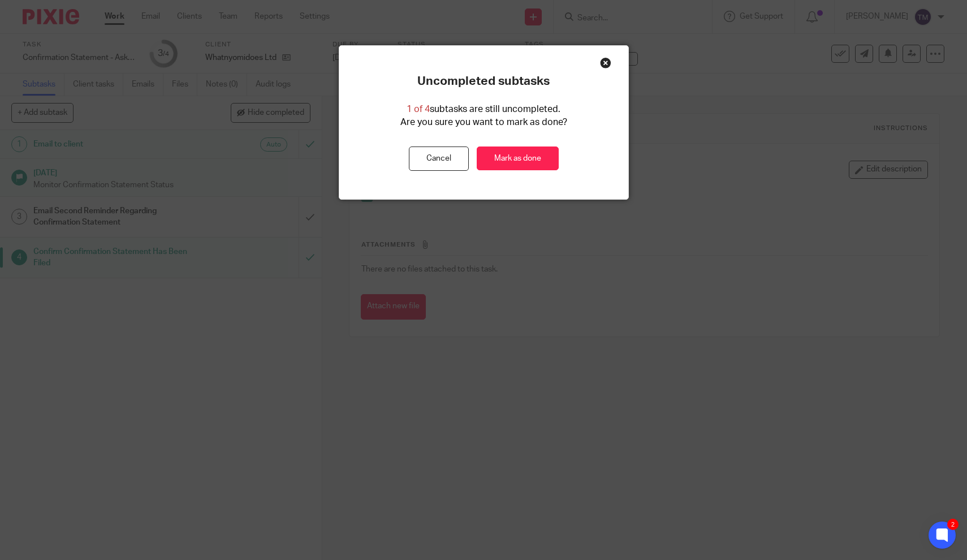 The image size is (967, 560). What do you see at coordinates (418, 109) in the screenshot?
I see `span: 1 of 4` at bounding box center [418, 109].